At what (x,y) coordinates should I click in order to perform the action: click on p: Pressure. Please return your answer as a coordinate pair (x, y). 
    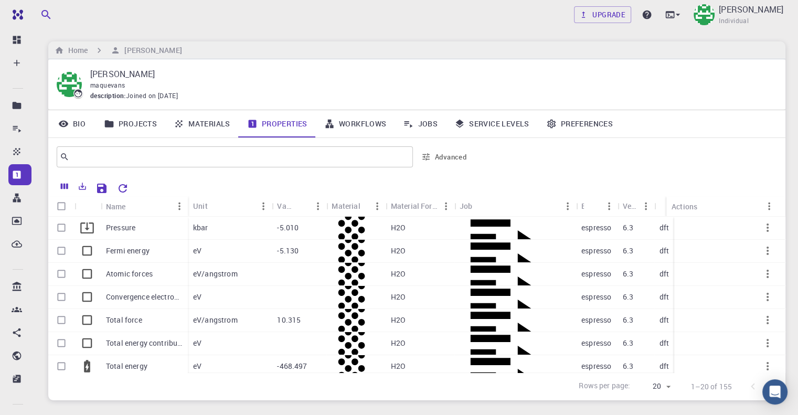
    Looking at the image, I should click on (121, 228).